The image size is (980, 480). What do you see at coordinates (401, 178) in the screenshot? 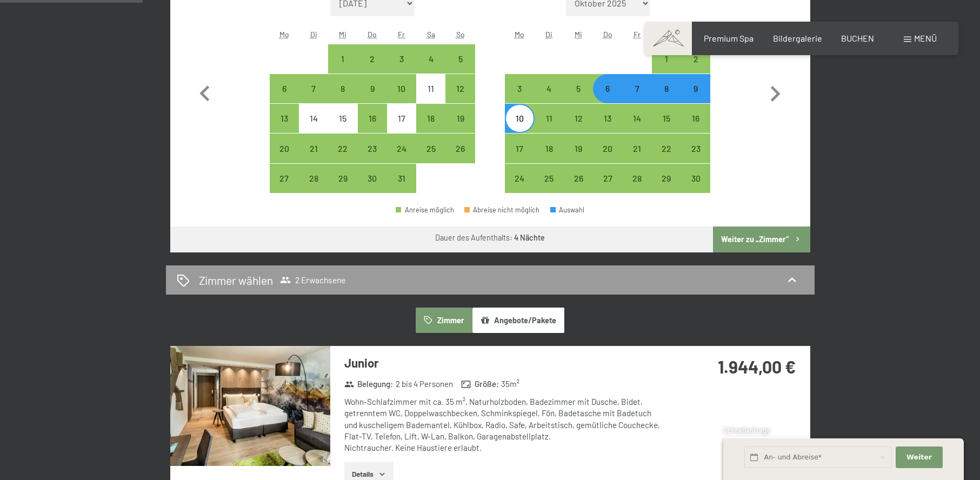
I see `div: Fri Oct 31 2025` at bounding box center [401, 178].